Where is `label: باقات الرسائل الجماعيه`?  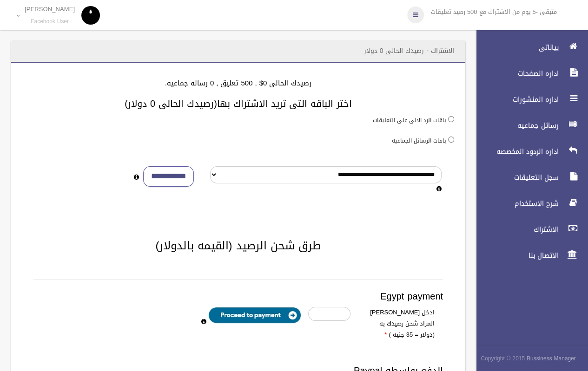 label: باقات الرسائل الجماعيه is located at coordinates (419, 141).